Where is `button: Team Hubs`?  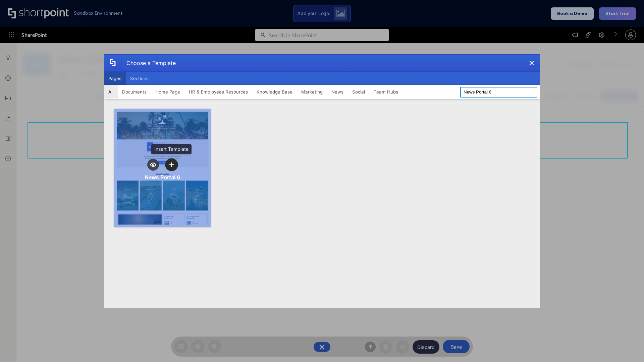
button: Team Hubs is located at coordinates (386, 92).